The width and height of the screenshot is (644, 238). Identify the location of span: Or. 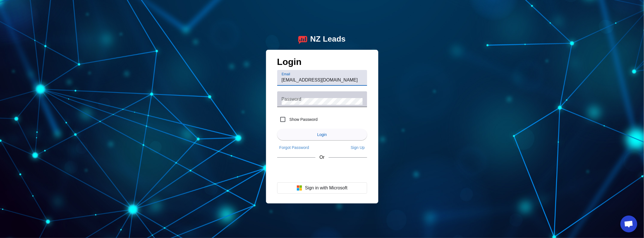
(322, 157).